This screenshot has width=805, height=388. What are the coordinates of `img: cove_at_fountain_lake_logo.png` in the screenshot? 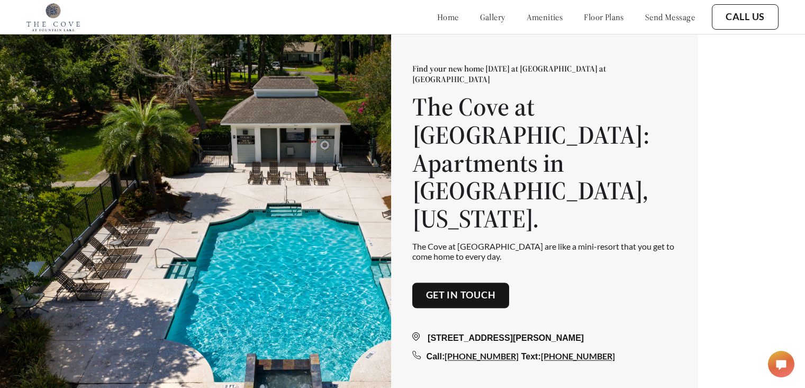 It's located at (53, 17).